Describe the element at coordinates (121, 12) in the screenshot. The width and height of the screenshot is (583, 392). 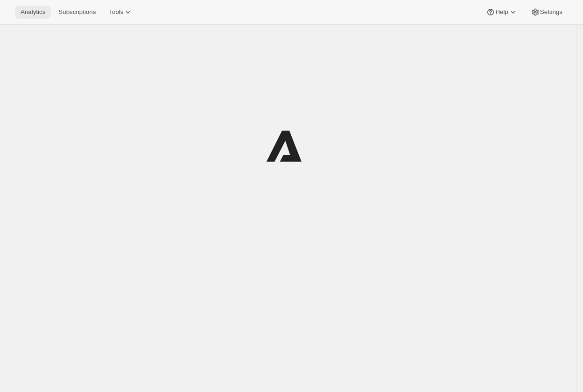
I see `button: Tools` at that location.